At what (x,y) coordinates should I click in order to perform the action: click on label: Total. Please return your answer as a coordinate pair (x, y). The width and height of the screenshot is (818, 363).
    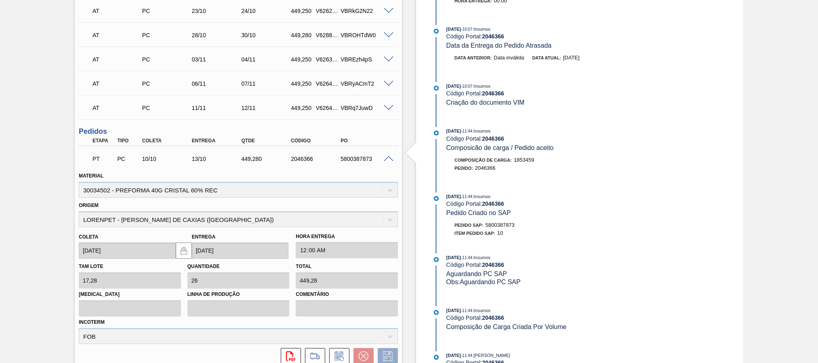
    Looking at the image, I should click on (303, 266).